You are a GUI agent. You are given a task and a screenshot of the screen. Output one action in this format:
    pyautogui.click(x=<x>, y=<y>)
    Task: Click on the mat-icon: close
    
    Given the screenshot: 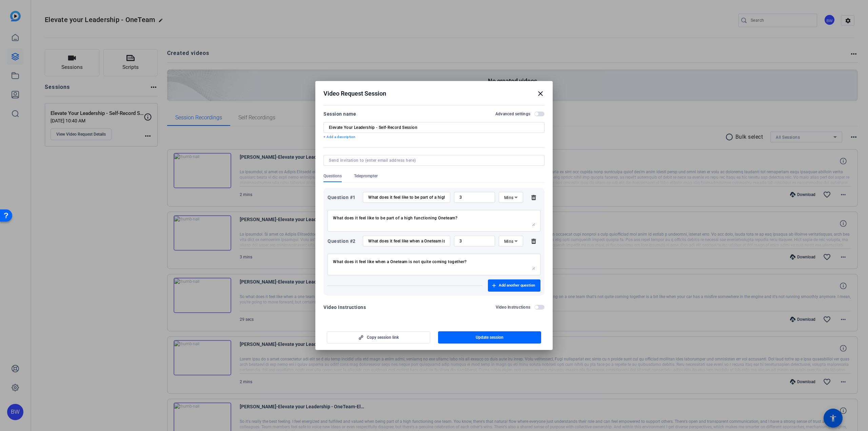 What is the action you would take?
    pyautogui.click(x=540, y=93)
    